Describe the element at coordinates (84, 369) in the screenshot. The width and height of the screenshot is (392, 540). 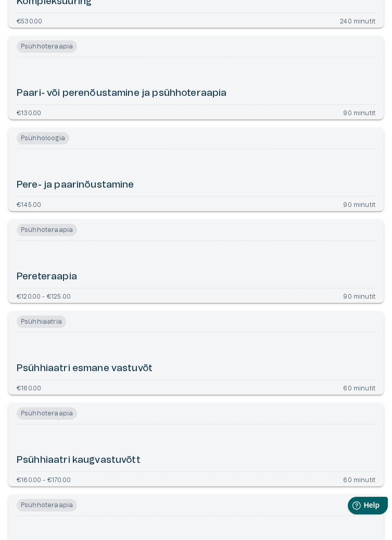
I see `h6: Psühhiaatri esmane vastuvõt` at that location.